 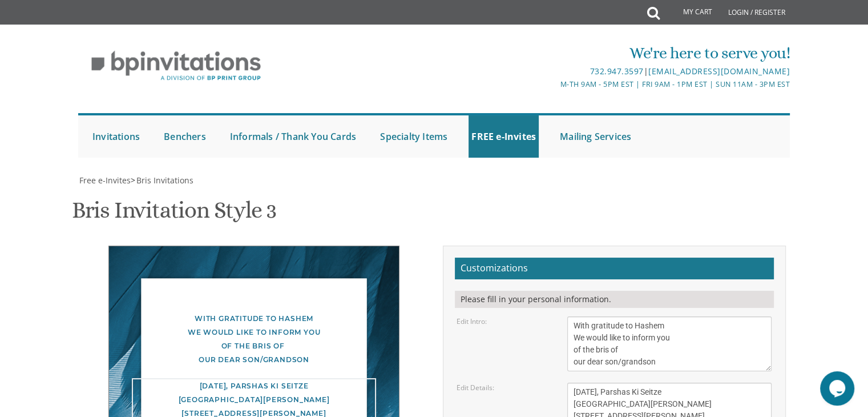 I want to click on label: Edit Details:, so click(x=476, y=387).